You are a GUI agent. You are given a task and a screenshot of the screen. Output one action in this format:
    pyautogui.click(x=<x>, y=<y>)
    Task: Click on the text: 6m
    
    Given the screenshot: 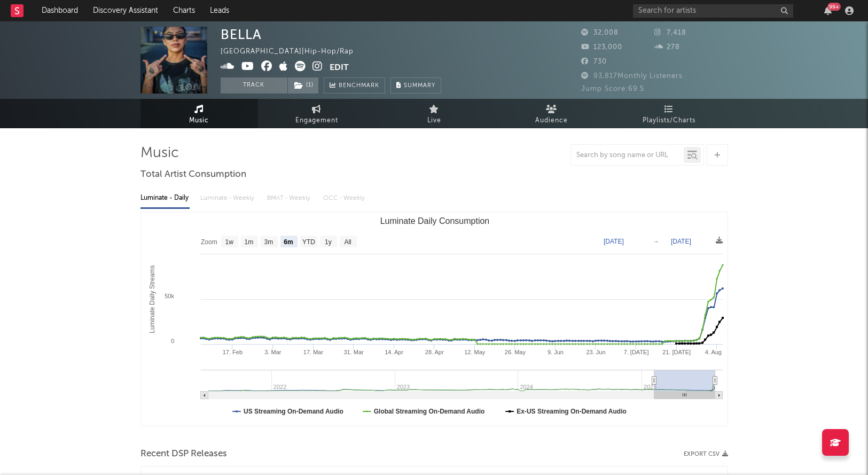 What is the action you would take?
    pyautogui.click(x=288, y=242)
    